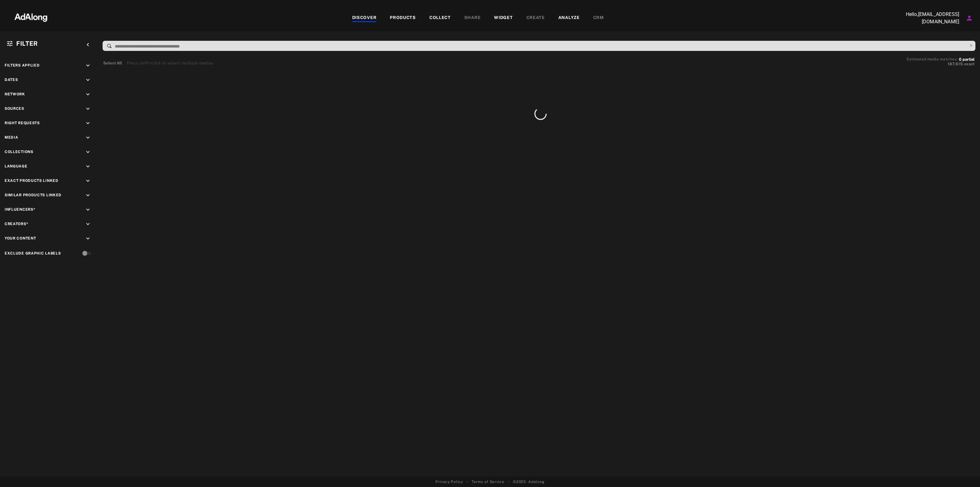 The image size is (980, 487). Describe the element at coordinates (27, 44) in the screenshot. I see `span: Filter` at that location.